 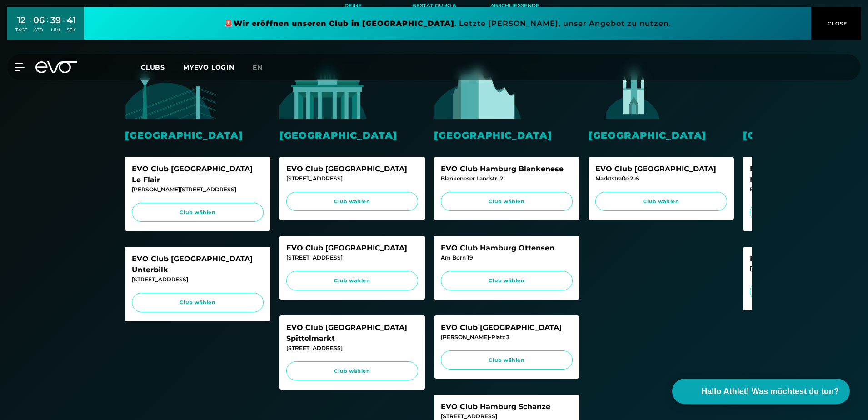 What do you see at coordinates (71, 20) in the screenshot?
I see `div: 41` at bounding box center [71, 20].